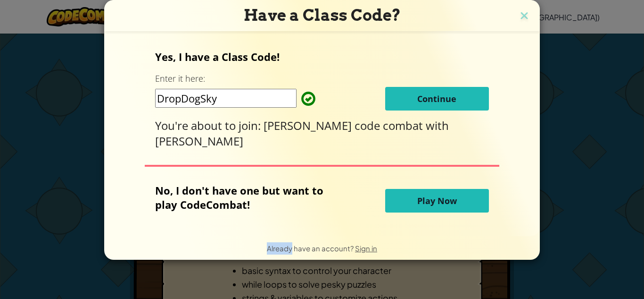 The width and height of the screenshot is (644, 299). I want to click on img: close icon, so click(524, 17).